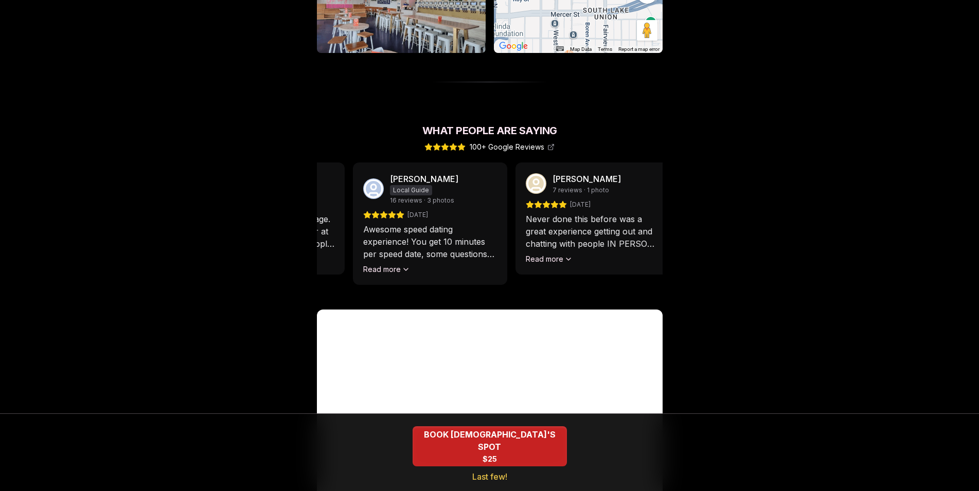 The height and width of the screenshot is (491, 979). I want to click on button: Keyboard shortcuts, so click(560, 48).